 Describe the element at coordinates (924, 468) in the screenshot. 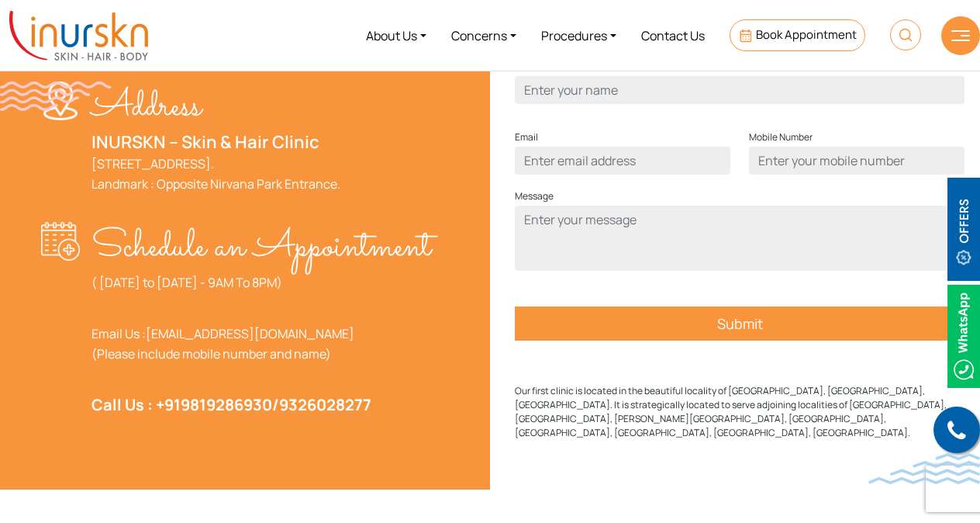

I see `img: bluewave` at that location.